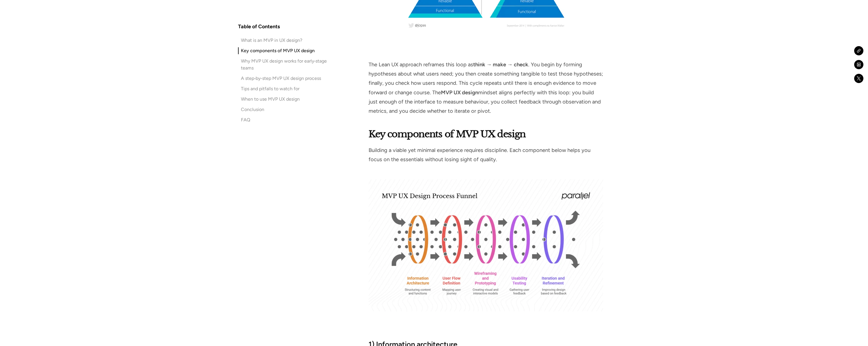  What do you see at coordinates (284, 120) in the screenshot?
I see `a: FAQ` at bounding box center [284, 120].